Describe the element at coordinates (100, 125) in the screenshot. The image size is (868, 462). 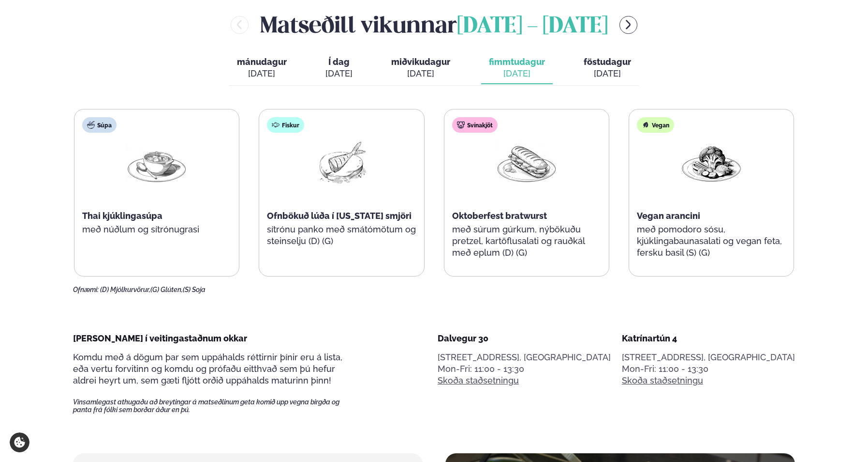
I see `div: Súpa` at that location.